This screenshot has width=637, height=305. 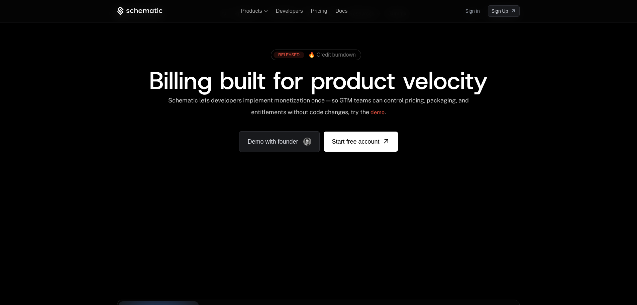 I want to click on span: Developers, so click(x=289, y=11).